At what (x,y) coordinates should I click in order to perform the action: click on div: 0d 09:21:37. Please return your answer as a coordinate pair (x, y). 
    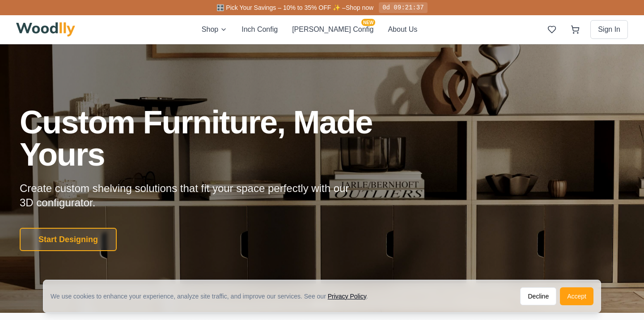
    Looking at the image, I should click on (403, 7).